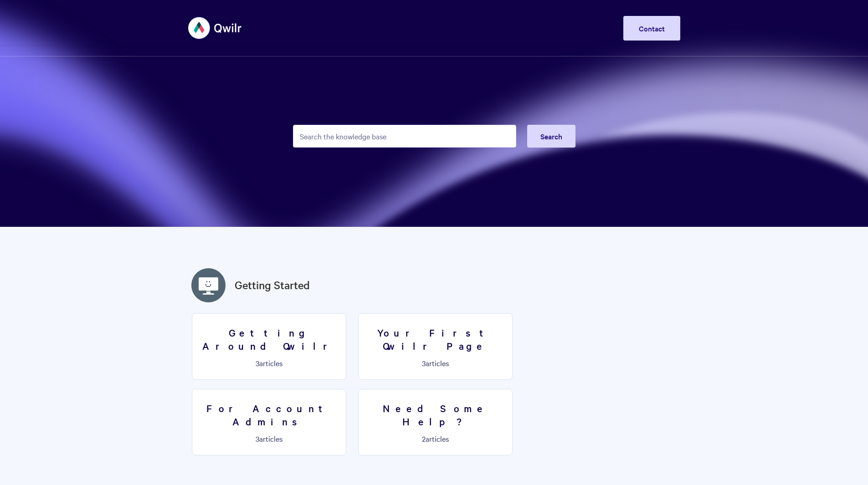 This screenshot has width=868, height=485. What do you see at coordinates (435, 423) in the screenshot?
I see `a: Need Some Help? 2articles` at bounding box center [435, 423].